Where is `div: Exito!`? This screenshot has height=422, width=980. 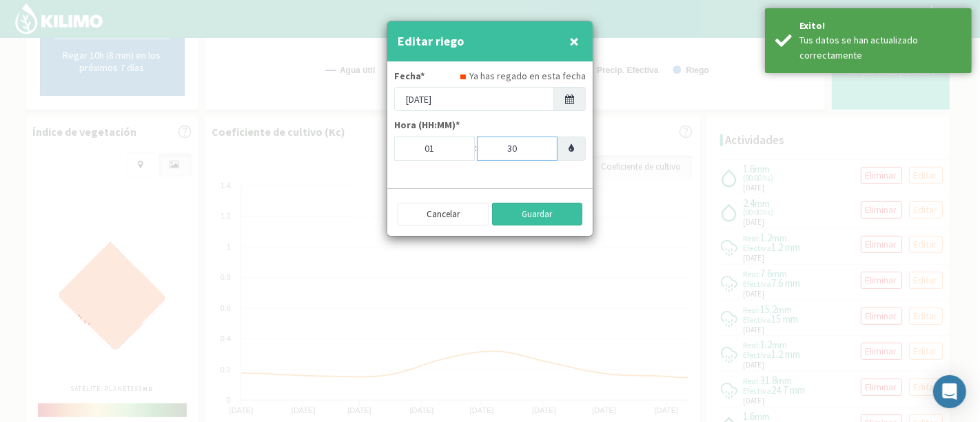
div: Exito! is located at coordinates (880, 25).